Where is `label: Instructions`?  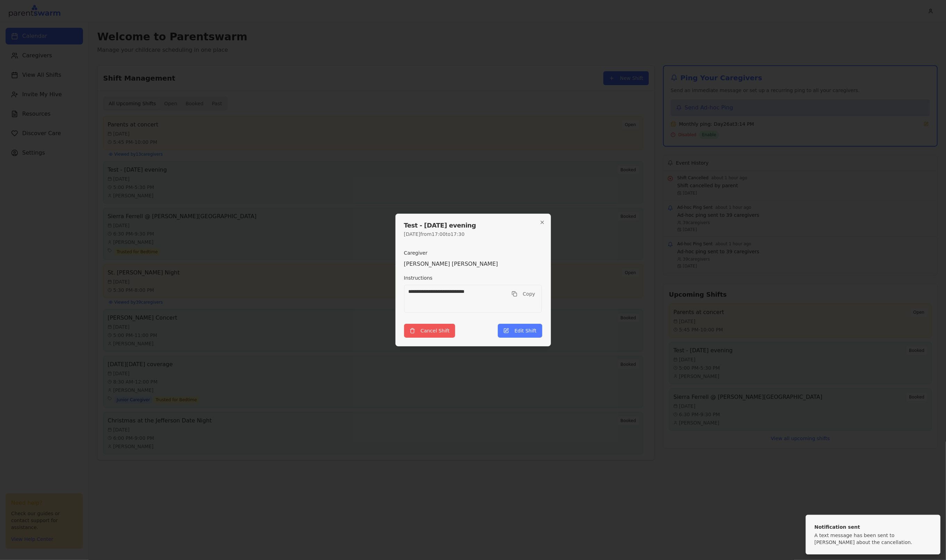
label: Instructions is located at coordinates (418, 278).